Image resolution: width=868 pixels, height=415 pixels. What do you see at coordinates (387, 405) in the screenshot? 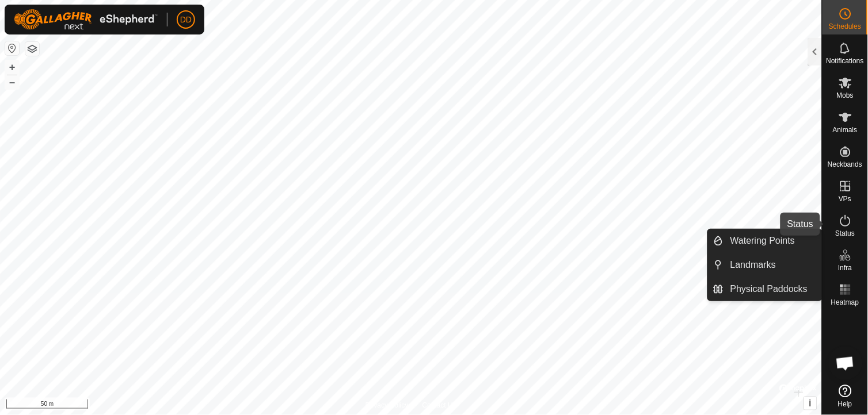
I see `a: Privacy Policy` at bounding box center [387, 405].